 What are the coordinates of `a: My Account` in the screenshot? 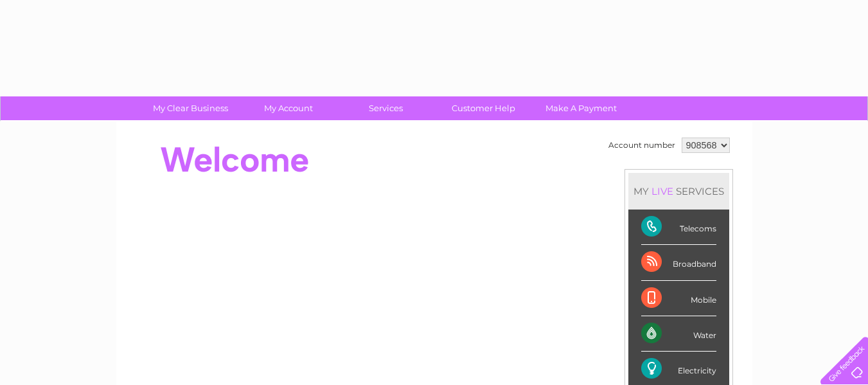 It's located at (288, 108).